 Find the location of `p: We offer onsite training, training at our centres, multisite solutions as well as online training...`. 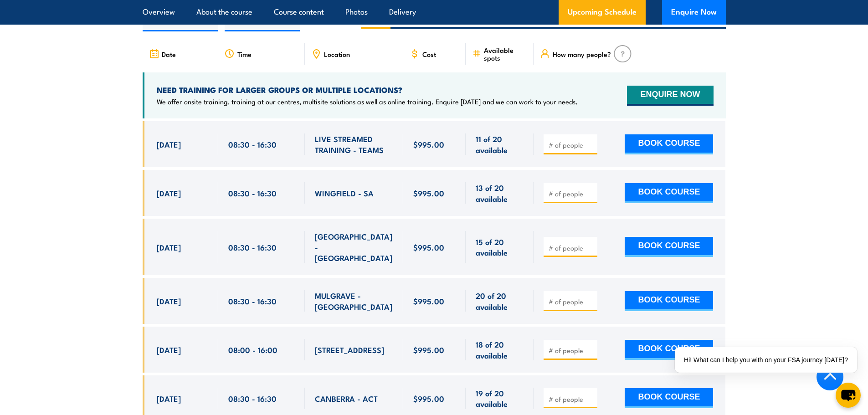

p: We offer onsite training, training at our centres, multisite solutions as well as online training... is located at coordinates (367, 102).